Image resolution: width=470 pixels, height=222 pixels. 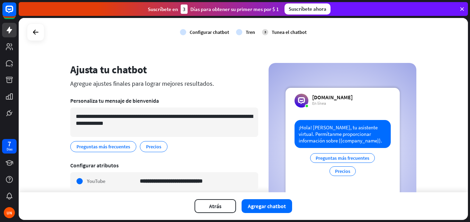 What do you see at coordinates (308, 9) in the screenshot?
I see `div: Suscríbete ahora` at bounding box center [308, 9].